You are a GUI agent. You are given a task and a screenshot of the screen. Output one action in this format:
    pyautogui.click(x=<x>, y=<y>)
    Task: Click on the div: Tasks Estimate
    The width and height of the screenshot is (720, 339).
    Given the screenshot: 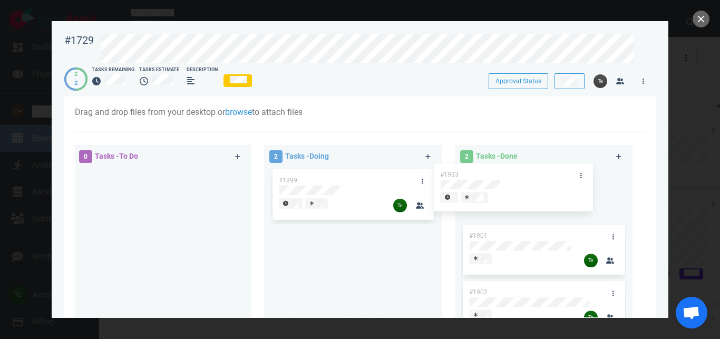 What is the action you would take?
    pyautogui.click(x=161, y=70)
    